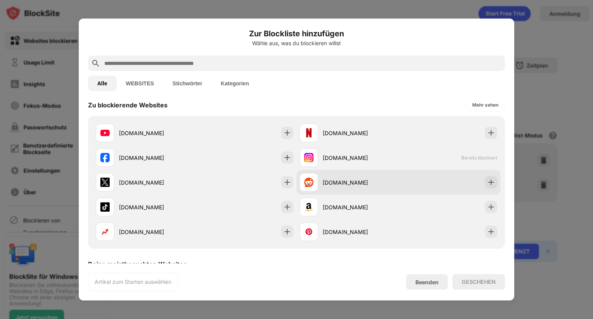 The width and height of the screenshot is (593, 319). Describe the element at coordinates (140, 83) in the screenshot. I see `button: WEBSITES` at that location.